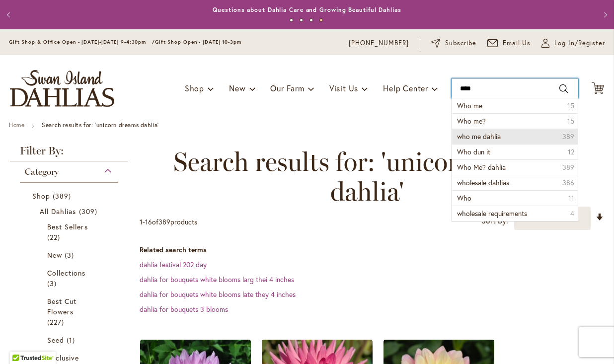 This screenshot has width=614, height=364. What do you see at coordinates (509, 43) in the screenshot?
I see `a: Email Us` at bounding box center [509, 43].